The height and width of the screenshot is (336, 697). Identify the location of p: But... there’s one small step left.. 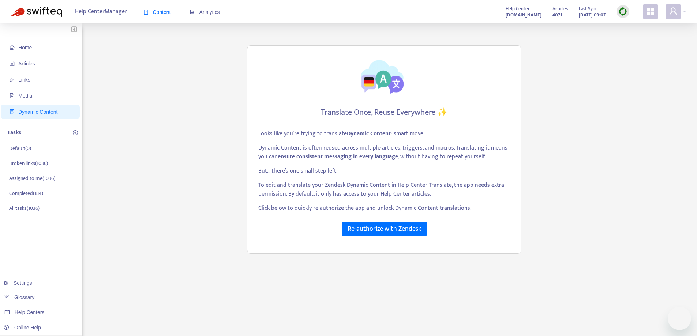
(384, 171).